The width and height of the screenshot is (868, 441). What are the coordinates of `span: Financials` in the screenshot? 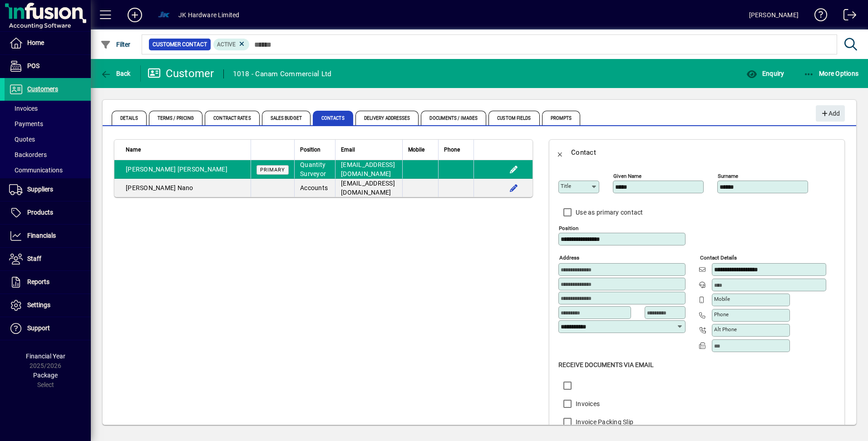 It's located at (41, 235).